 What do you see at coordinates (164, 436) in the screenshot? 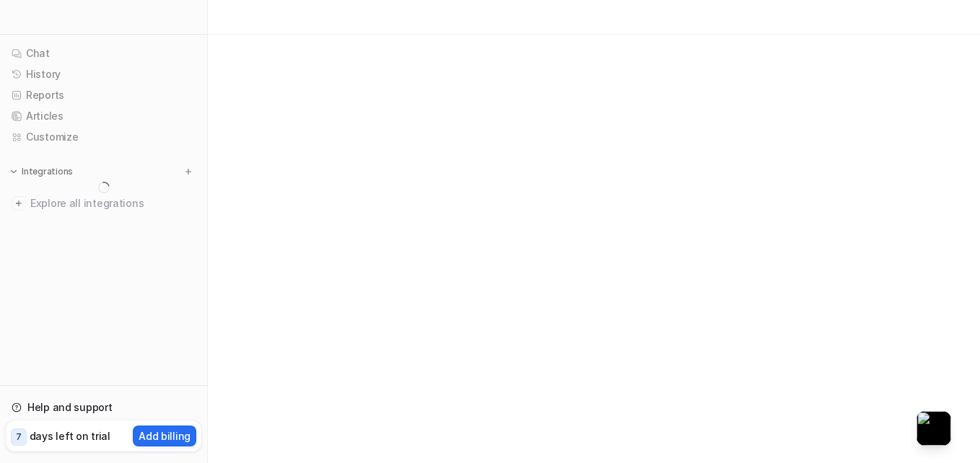
I see `button: Add billing` at bounding box center [164, 436].